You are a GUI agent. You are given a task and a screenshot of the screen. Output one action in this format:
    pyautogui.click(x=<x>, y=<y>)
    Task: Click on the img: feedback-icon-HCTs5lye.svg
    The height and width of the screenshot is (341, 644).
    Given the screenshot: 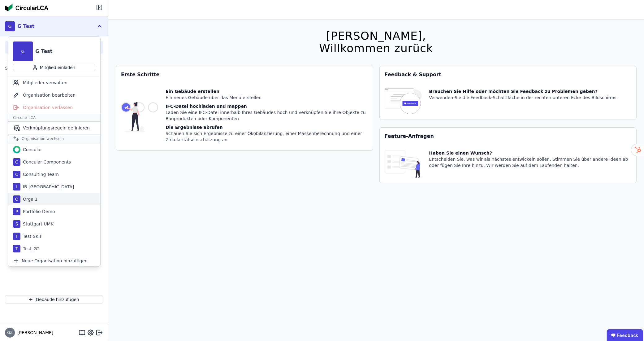 What is the action you would take?
    pyautogui.click(x=403, y=101)
    